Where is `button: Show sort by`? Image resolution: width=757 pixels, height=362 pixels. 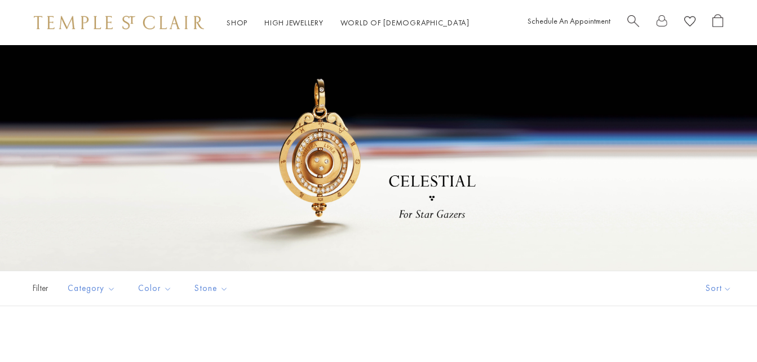 button: Show sort by is located at coordinates (718, 288).